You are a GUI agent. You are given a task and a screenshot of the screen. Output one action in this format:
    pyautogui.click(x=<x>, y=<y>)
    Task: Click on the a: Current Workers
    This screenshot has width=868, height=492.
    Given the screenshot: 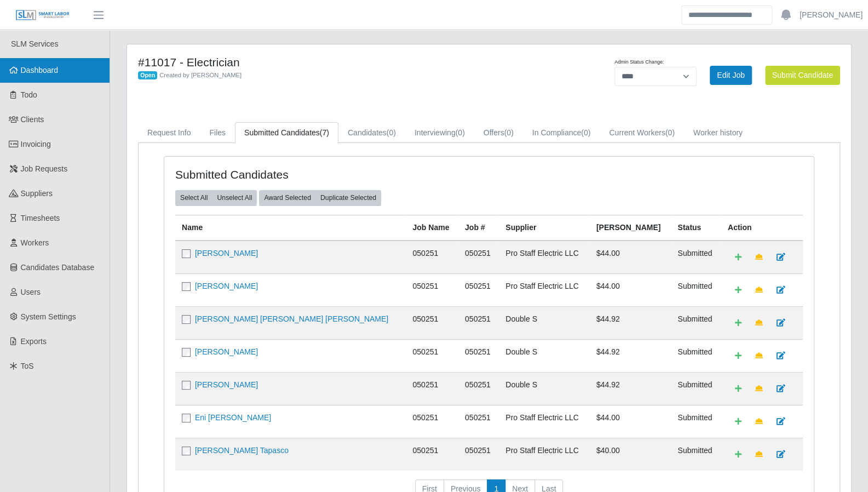 What is the action you would take?
    pyautogui.click(x=642, y=132)
    